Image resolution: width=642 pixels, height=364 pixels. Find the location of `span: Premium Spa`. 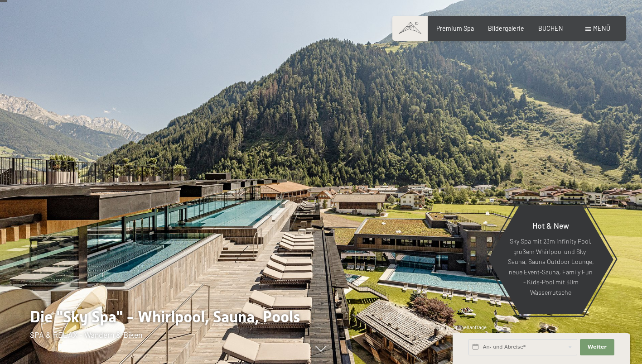

span: Premium Spa is located at coordinates (455, 28).